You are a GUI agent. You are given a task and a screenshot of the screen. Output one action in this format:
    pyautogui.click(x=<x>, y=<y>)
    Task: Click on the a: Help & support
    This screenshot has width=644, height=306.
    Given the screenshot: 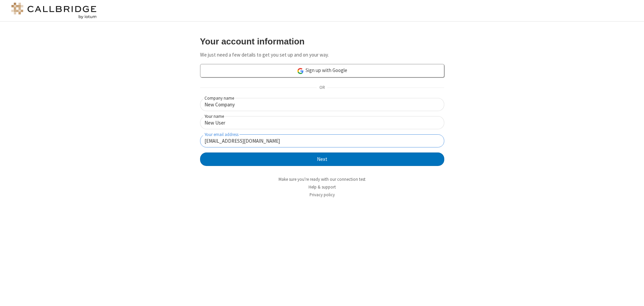 What is the action you would take?
    pyautogui.click(x=322, y=187)
    